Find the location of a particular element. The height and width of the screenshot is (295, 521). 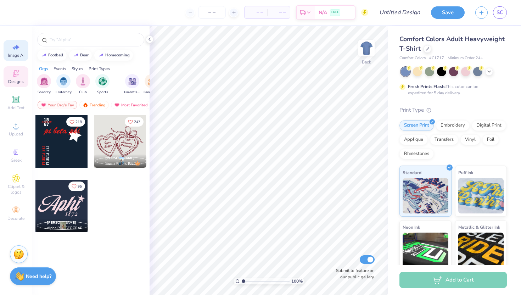

div: Vinyl is located at coordinates (471, 140).